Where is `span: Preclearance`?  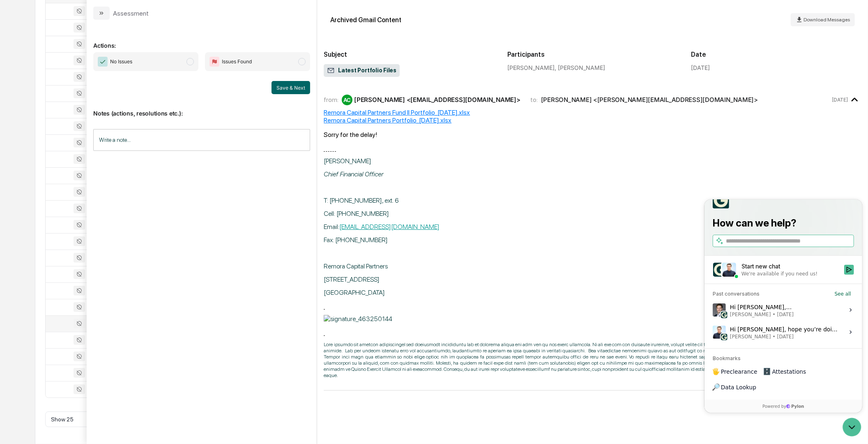
span: Preclearance is located at coordinates (35, 172).